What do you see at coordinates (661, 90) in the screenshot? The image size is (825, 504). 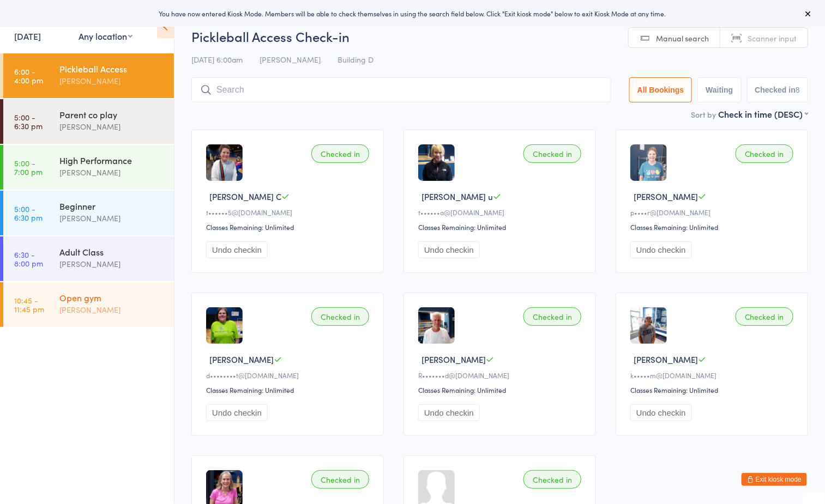 I see `button: All Bookings` at bounding box center [661, 90].